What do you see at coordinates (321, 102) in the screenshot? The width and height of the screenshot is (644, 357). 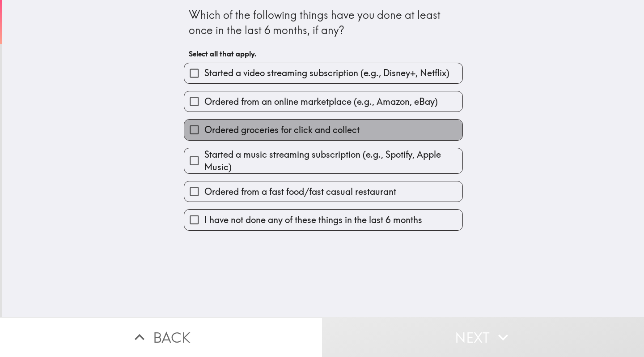 I see `span: Ordered from an online marketplace (e.g., Amazon, eBay)` at bounding box center [321, 102].